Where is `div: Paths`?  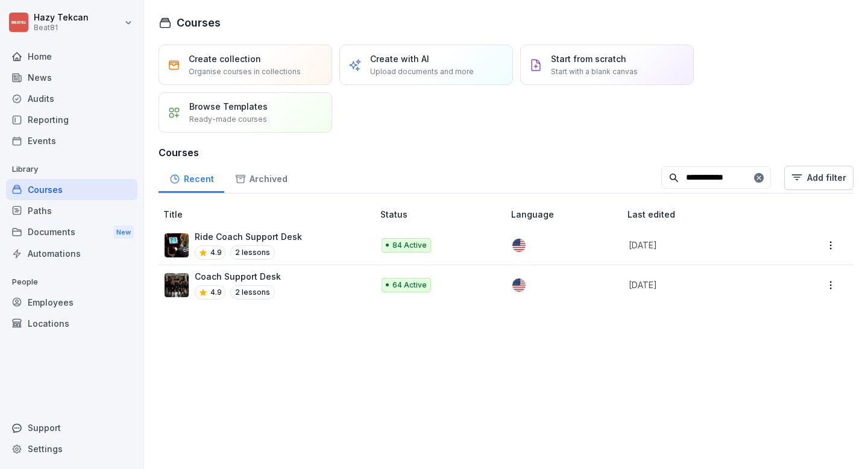 div: Paths is located at coordinates (72, 210).